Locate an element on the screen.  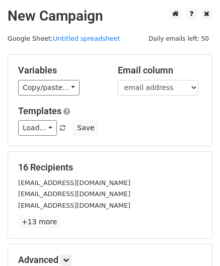
h5: Variables is located at coordinates (60, 70).